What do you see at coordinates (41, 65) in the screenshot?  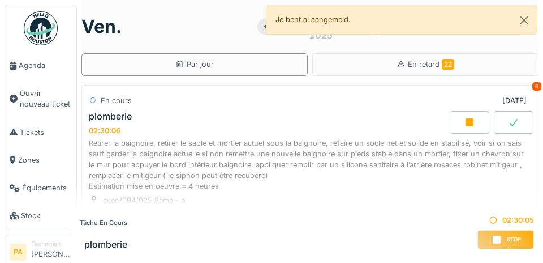 I see `a: Agenda` at bounding box center [41, 65].